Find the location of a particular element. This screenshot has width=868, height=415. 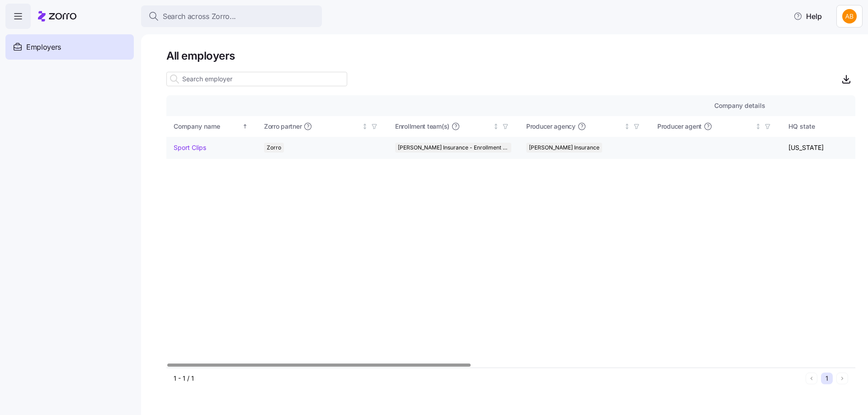

span: Search across Zorro... is located at coordinates (200, 16).